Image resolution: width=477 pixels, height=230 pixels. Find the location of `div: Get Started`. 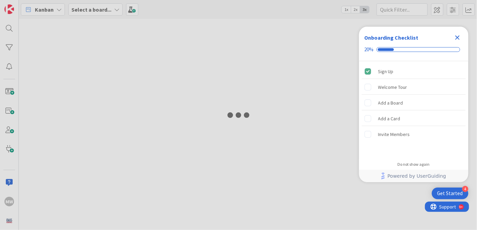

div: Get Started is located at coordinates (450, 193).